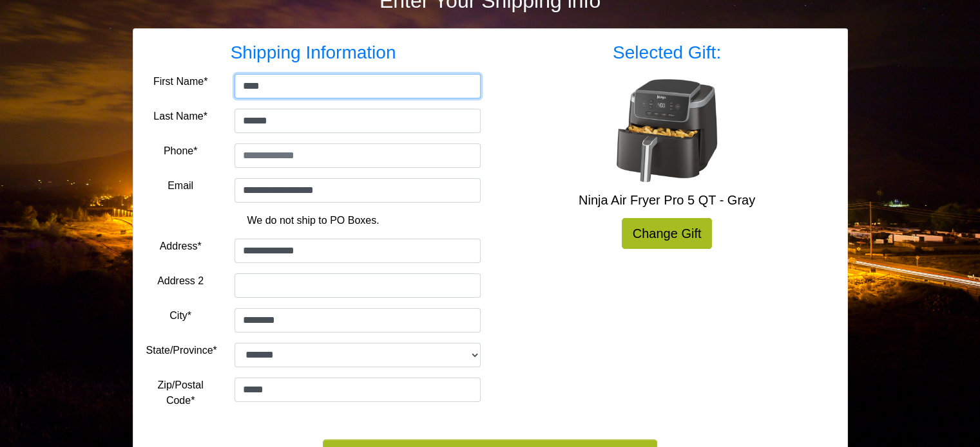 The image size is (980, 447). What do you see at coordinates (181, 151) in the screenshot?
I see `label: Phone*` at bounding box center [181, 151].